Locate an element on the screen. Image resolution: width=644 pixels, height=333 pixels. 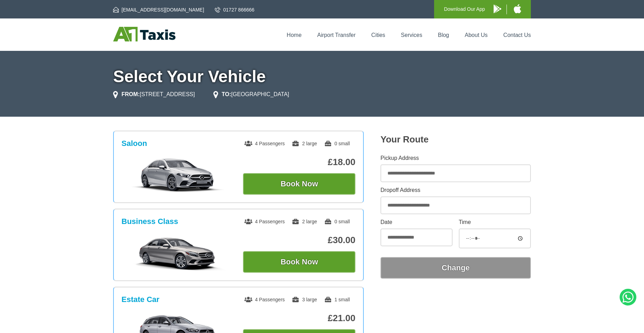
span: 1 small is located at coordinates (337, 299).